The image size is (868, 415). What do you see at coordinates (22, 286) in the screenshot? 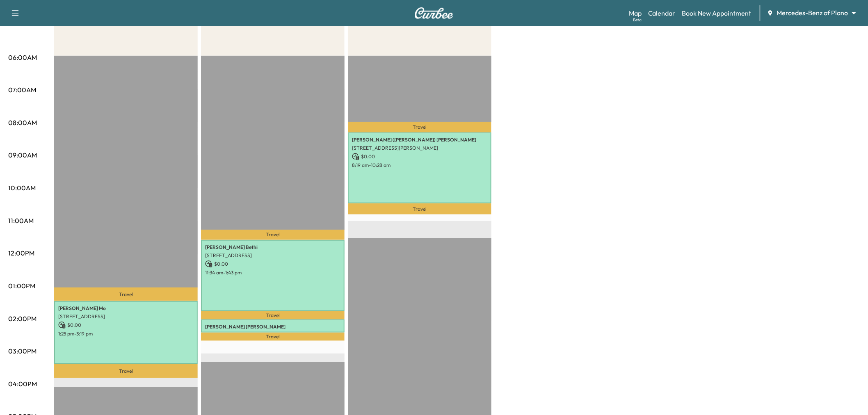
I see `p: 01:00PM` at bounding box center [22, 286].